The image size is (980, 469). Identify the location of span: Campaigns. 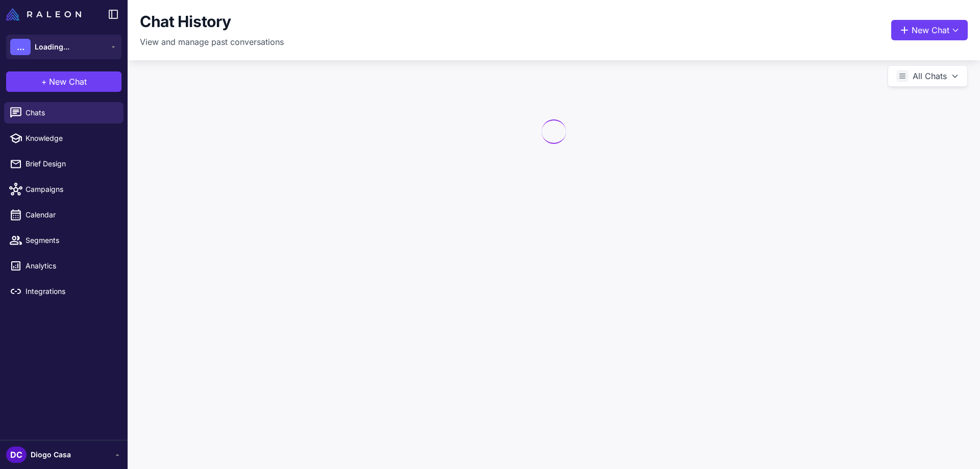
(70, 189).